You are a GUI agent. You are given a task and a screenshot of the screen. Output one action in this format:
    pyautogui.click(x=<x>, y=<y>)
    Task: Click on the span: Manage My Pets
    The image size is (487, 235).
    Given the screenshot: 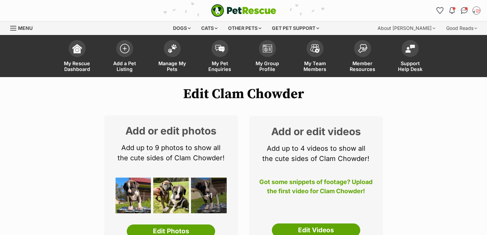 What is the action you would take?
    pyautogui.click(x=172, y=66)
    